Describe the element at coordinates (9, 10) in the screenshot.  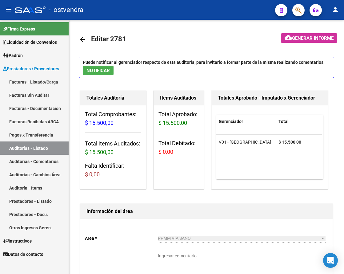
I see `mat-icon: menu` at that location.